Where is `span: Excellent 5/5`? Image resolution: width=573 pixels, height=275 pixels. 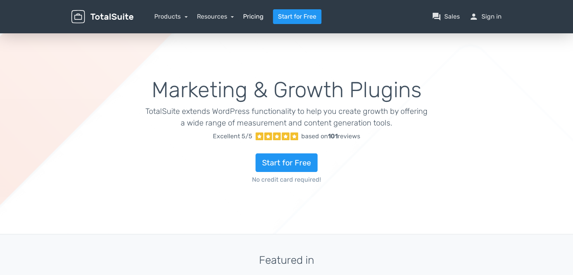 span: Excellent 5/5 is located at coordinates (232, 136).